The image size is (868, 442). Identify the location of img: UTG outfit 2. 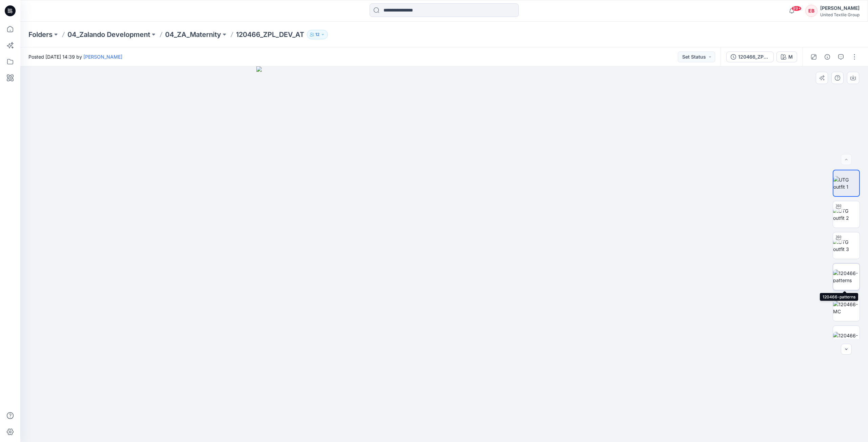
(846, 214).